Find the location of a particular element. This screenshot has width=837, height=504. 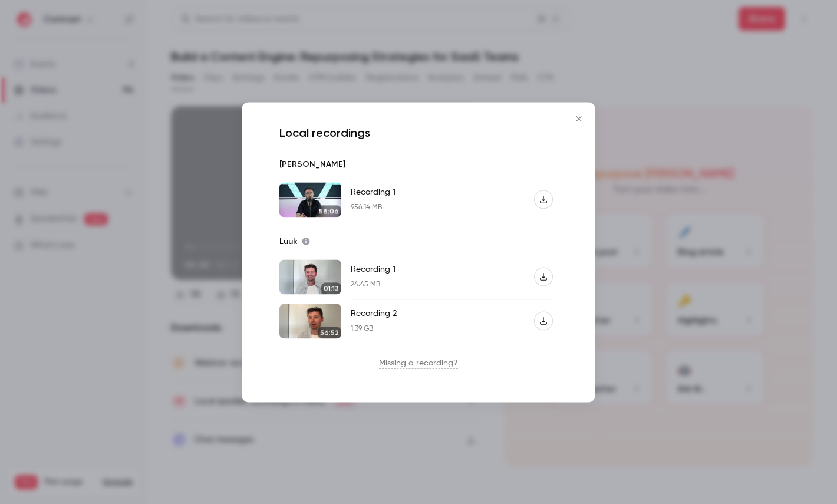

p: Missing a recording? is located at coordinates (418, 363).